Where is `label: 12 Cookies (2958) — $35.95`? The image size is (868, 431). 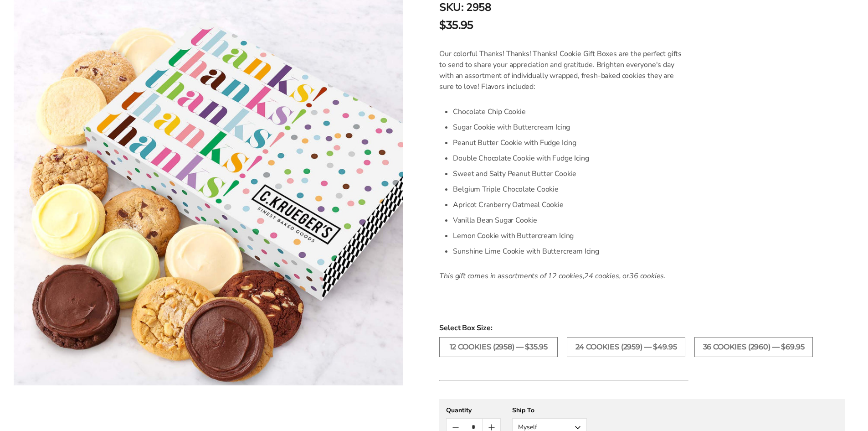
label: 12 Cookies (2958) — $35.95 is located at coordinates (498, 347).